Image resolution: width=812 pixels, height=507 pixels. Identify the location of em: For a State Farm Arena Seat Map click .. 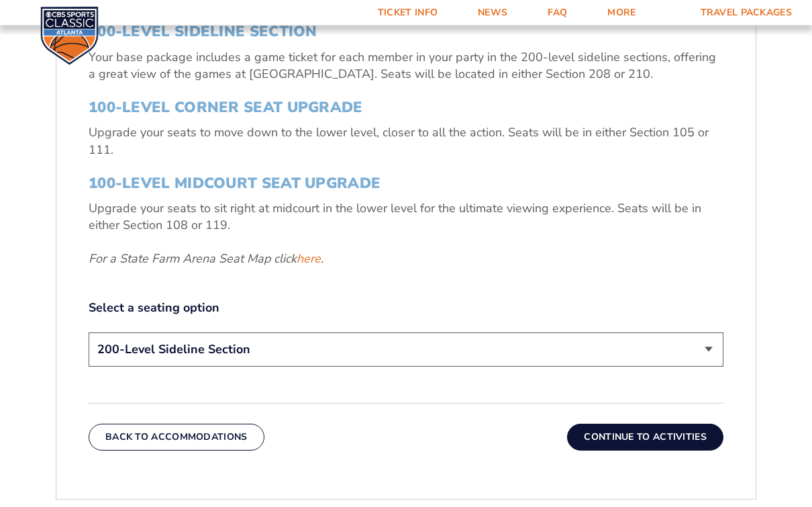
(206, 259).